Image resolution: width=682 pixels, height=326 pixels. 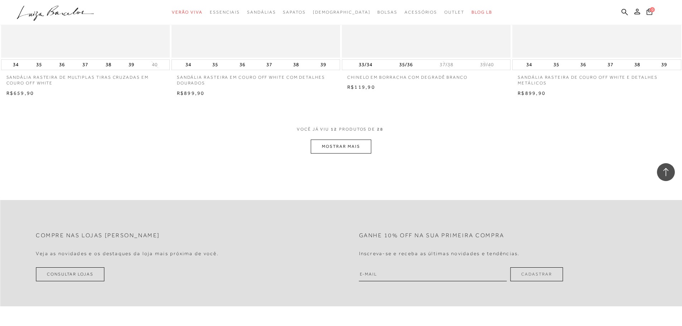 What do you see at coordinates (334, 133) in the screenshot?
I see `span: 12` at bounding box center [334, 133].